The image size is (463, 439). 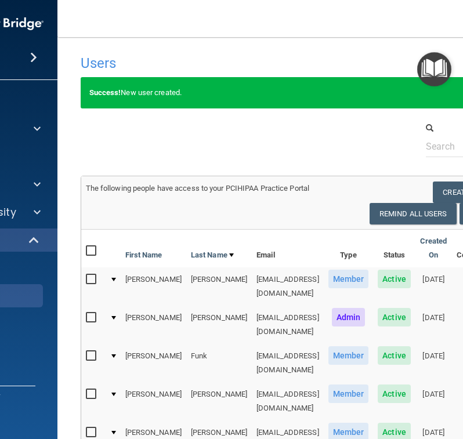 What do you see at coordinates (433, 248) in the screenshot?
I see `a: Created On` at bounding box center [433, 248].